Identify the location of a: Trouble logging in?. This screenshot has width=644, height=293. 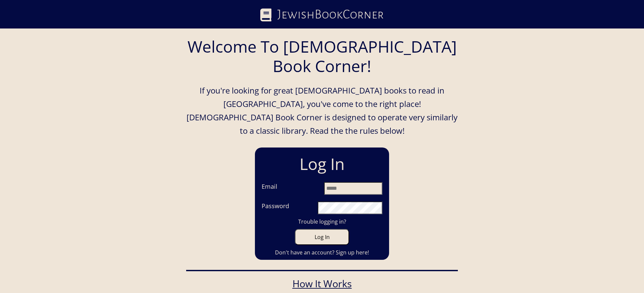
(322, 222).